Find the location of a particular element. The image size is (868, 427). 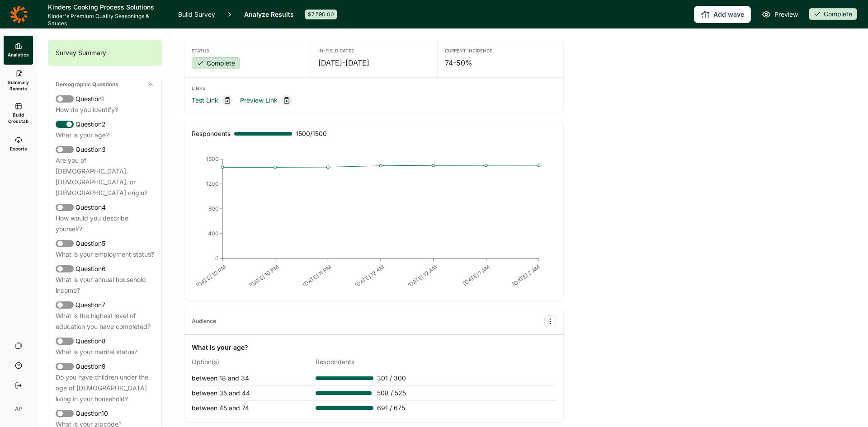

a: Preview is located at coordinates (780, 14).